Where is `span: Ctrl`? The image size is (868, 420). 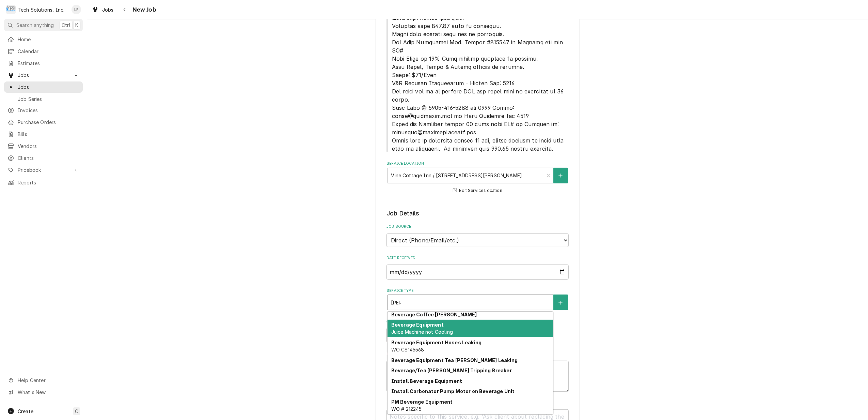
span: Ctrl is located at coordinates (66, 25).